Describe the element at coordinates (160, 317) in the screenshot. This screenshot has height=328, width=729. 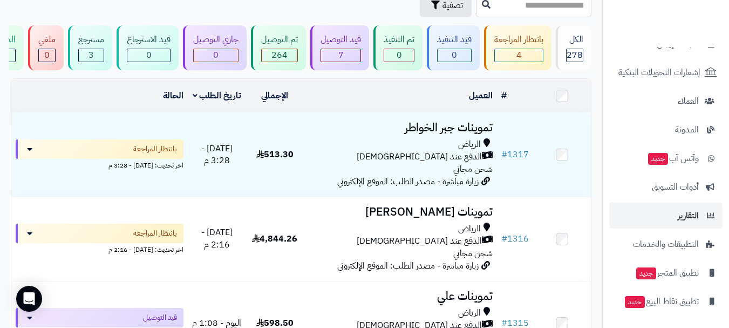
I see `span: قيد التوصيل` at that location.